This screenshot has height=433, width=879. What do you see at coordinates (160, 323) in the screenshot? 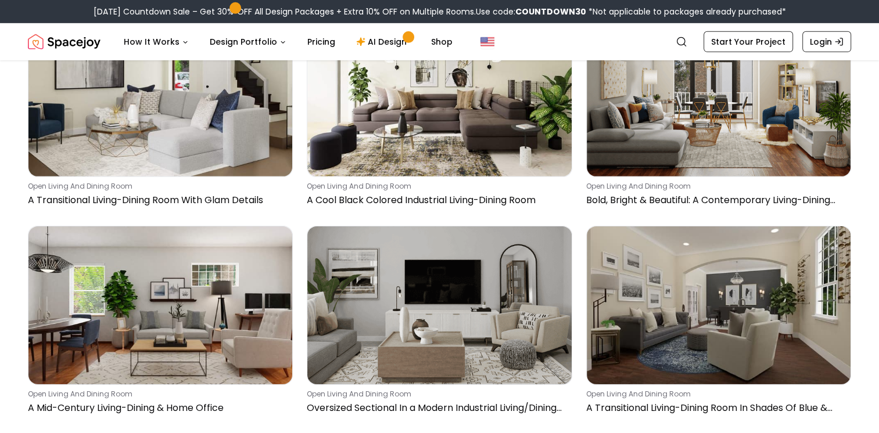
I see `a: A Mid-Century Living-Dining & Home Office open living and dining roomA Mid-Century Living-Dining ...` at bounding box center [160, 323].